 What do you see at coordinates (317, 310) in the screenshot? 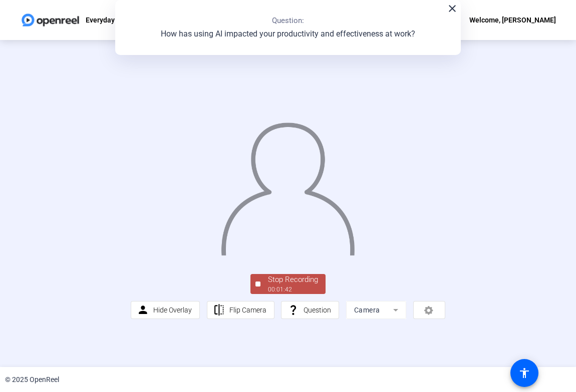
I see `span: Question` at bounding box center [317, 310].